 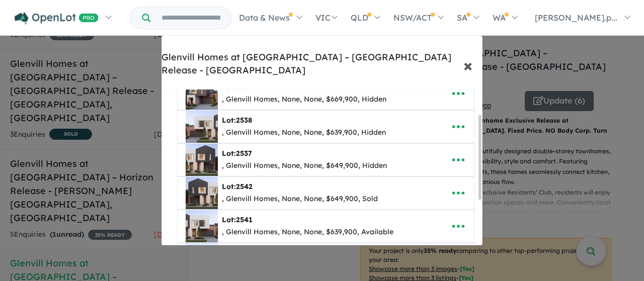 What do you see at coordinates (244, 187) in the screenshot?
I see `span: 2542` at bounding box center [244, 187].